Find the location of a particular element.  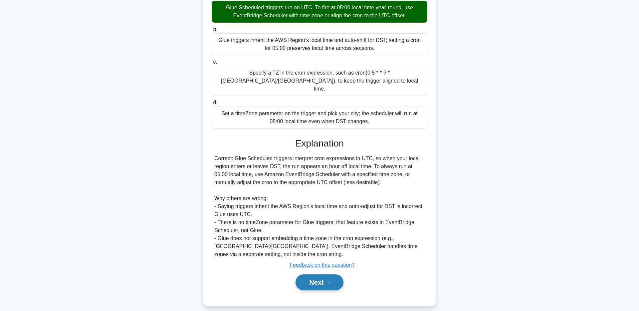

div: Correct: Glue Scheduled triggers interpret cron expressions in UTC, so when your local region ent... is located at coordinates (319, 206).